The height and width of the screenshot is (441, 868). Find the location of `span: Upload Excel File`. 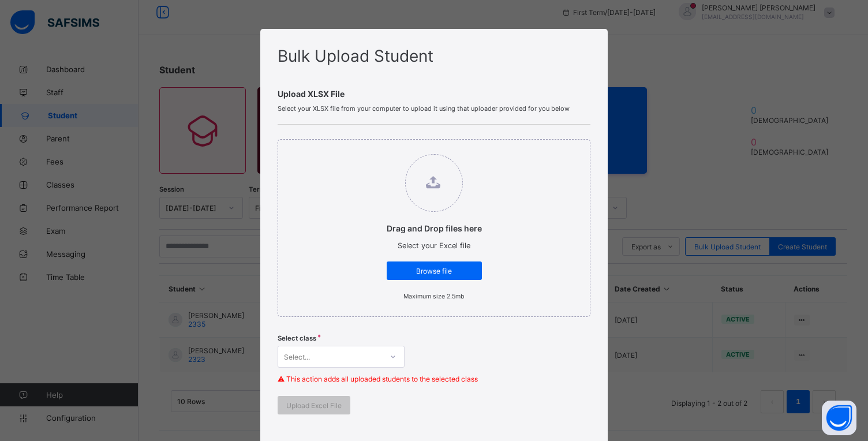

span: Upload Excel File is located at coordinates (314, 406).